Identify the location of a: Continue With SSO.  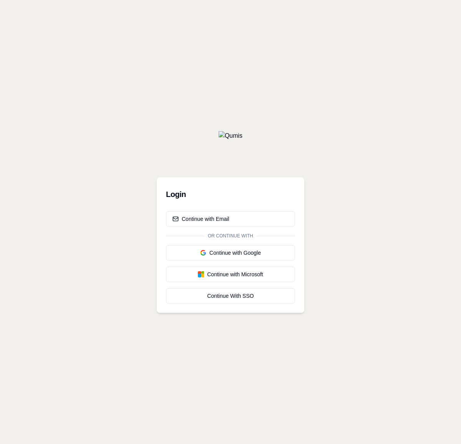
(231, 296).